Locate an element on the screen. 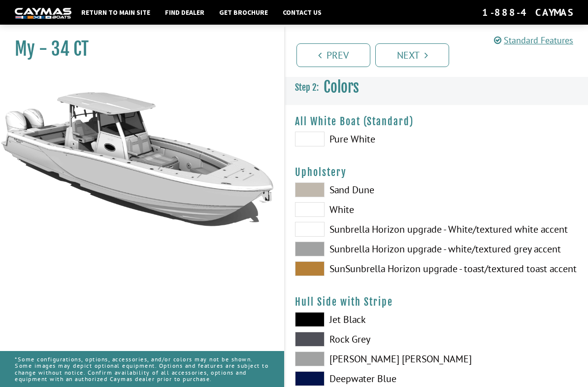 This screenshot has width=588, height=387. label: Jet Black is located at coordinates (361, 319).